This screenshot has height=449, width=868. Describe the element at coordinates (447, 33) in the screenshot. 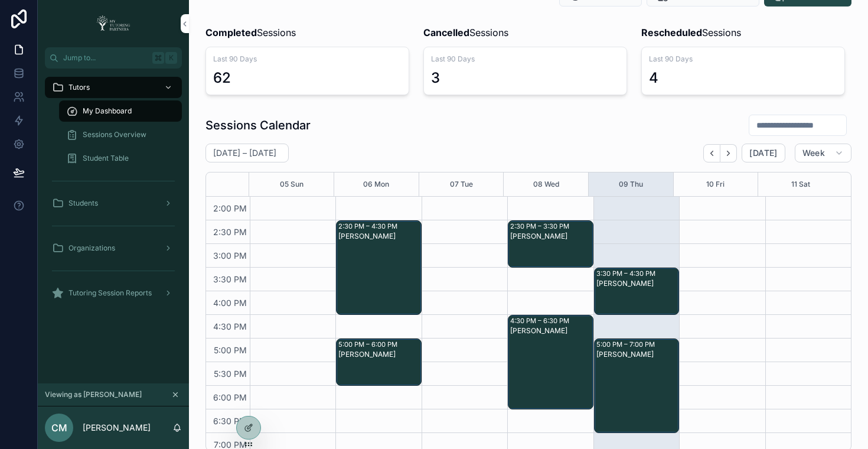

I see `strong: Cancelled` at that location.